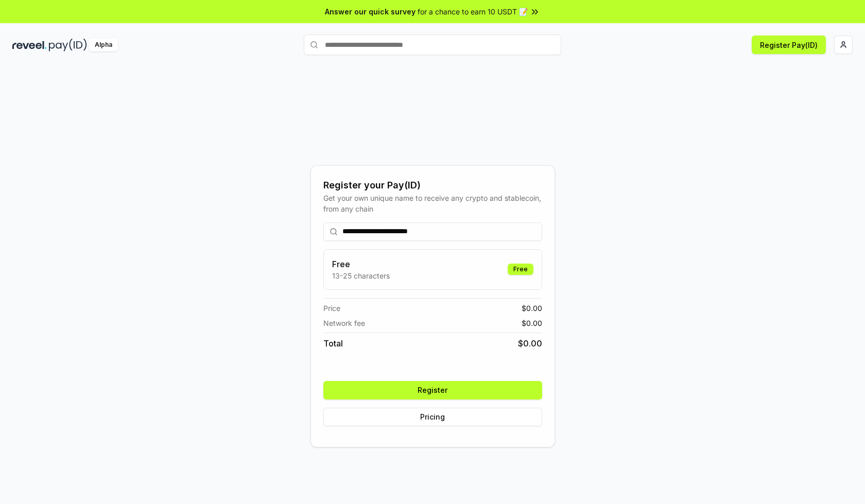 The height and width of the screenshot is (504, 865). What do you see at coordinates (789, 45) in the screenshot?
I see `button: Register Pay(ID)` at bounding box center [789, 45].